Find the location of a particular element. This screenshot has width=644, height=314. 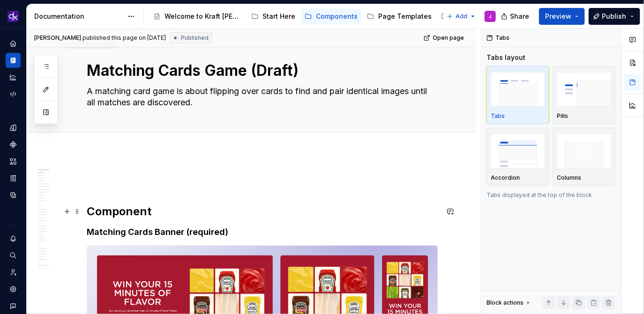

textarea: A matching card game is about flipping over cards to find and pair identical images until all mat... is located at coordinates (261, 97).